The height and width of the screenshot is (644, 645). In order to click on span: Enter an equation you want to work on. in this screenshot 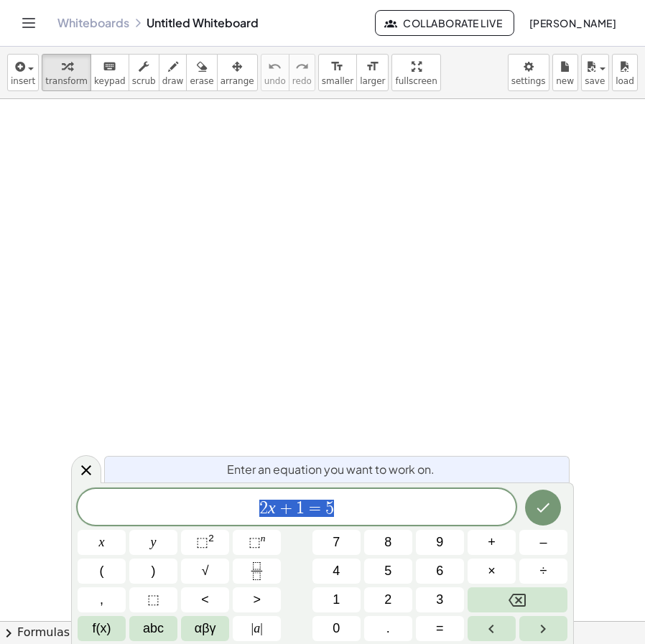, I will do `click(330, 470)`.